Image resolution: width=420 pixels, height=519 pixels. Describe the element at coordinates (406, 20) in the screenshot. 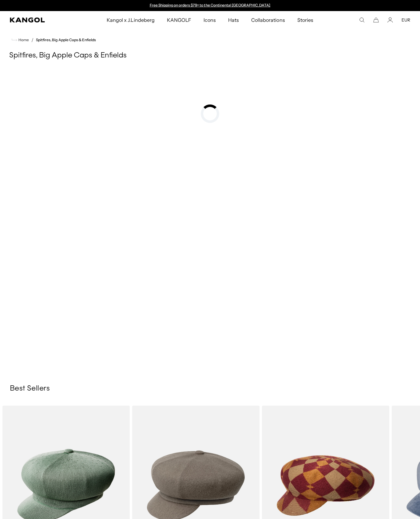

I see `button: EUR` at that location.